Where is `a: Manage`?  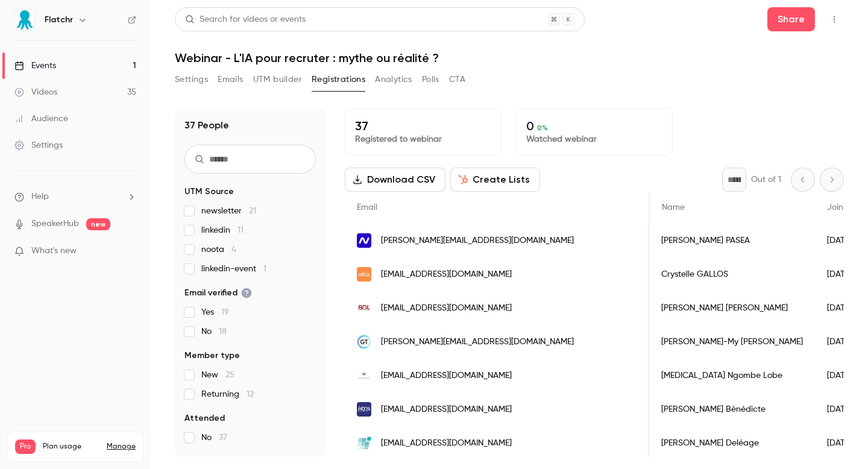 a: Manage is located at coordinates (121, 447).